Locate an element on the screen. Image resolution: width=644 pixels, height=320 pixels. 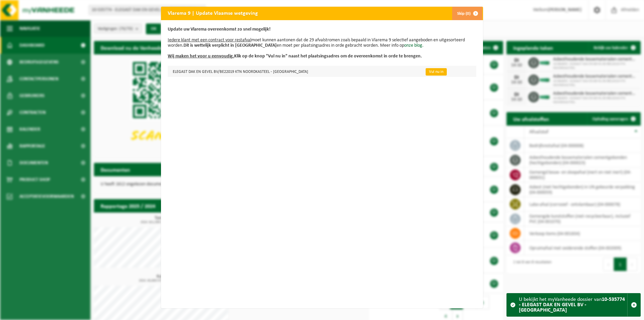
u: Iedere klant met een contract voor restafval is located at coordinates (209, 40).